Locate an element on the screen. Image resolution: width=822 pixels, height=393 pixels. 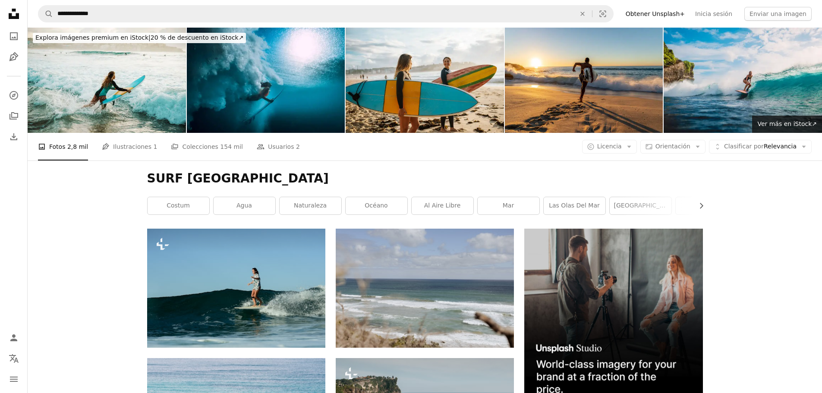
a: Historial de descargas is located at coordinates (14, 137).